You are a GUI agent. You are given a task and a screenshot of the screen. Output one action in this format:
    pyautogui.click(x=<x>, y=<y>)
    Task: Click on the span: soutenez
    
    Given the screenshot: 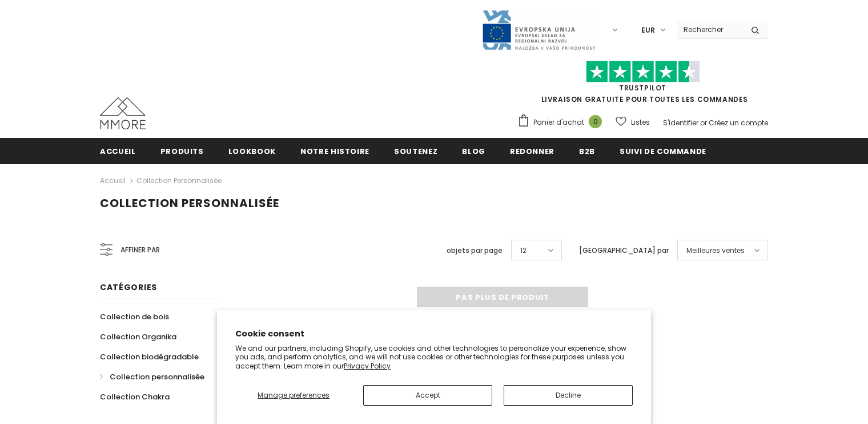 What is the action you would take?
    pyautogui.click(x=416, y=151)
    